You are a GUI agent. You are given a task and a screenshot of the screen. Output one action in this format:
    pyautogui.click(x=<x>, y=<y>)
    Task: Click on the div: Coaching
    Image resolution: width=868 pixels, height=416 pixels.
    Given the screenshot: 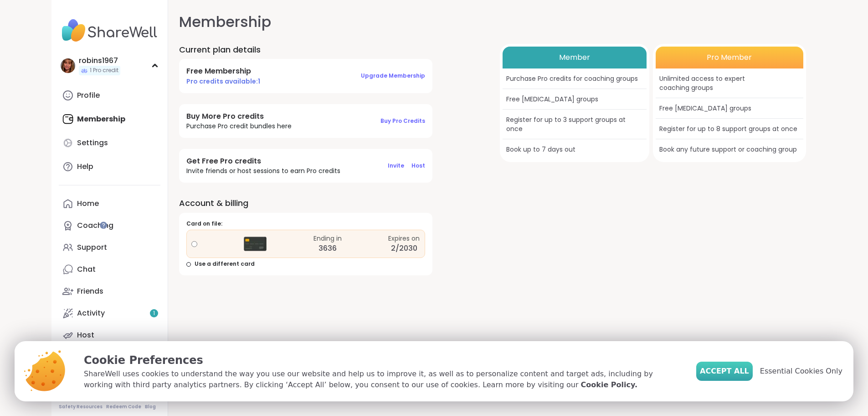 What is the action you would take?
    pyautogui.click(x=95, y=225)
    